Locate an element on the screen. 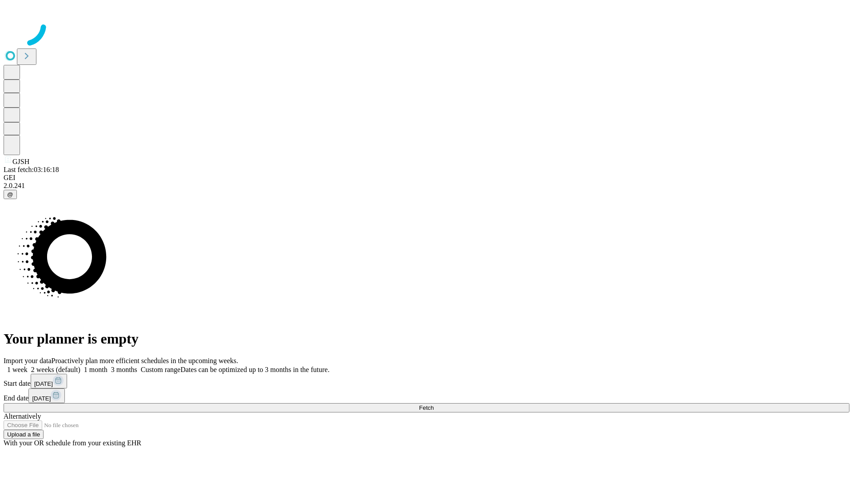 The height and width of the screenshot is (480, 853). span: Custom range is located at coordinates (160, 369).